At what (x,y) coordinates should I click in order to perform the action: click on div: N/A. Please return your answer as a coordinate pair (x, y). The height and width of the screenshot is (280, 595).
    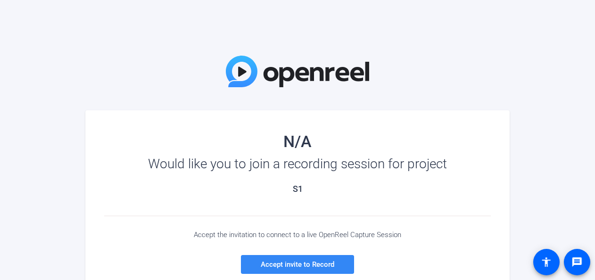
    Looking at the image, I should click on (298, 142).